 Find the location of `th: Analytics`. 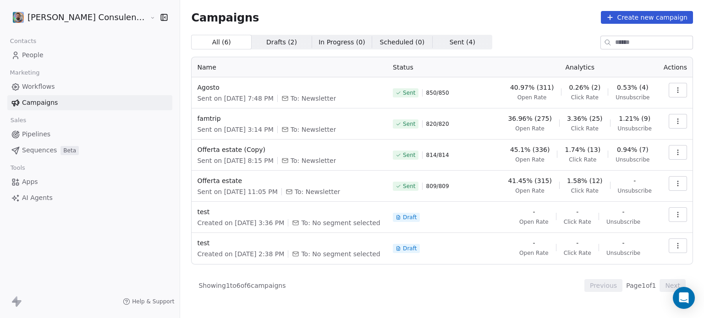

th: Analytics is located at coordinates (580, 67).